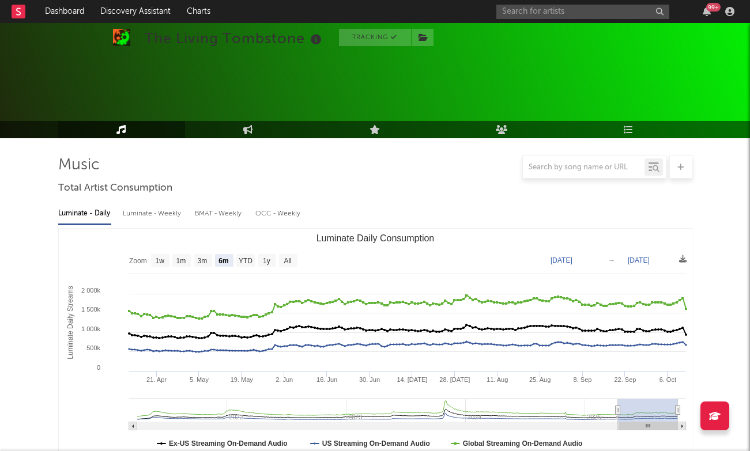 The image size is (750, 451). Describe the element at coordinates (707, 12) in the screenshot. I see `button: 99+` at that location.